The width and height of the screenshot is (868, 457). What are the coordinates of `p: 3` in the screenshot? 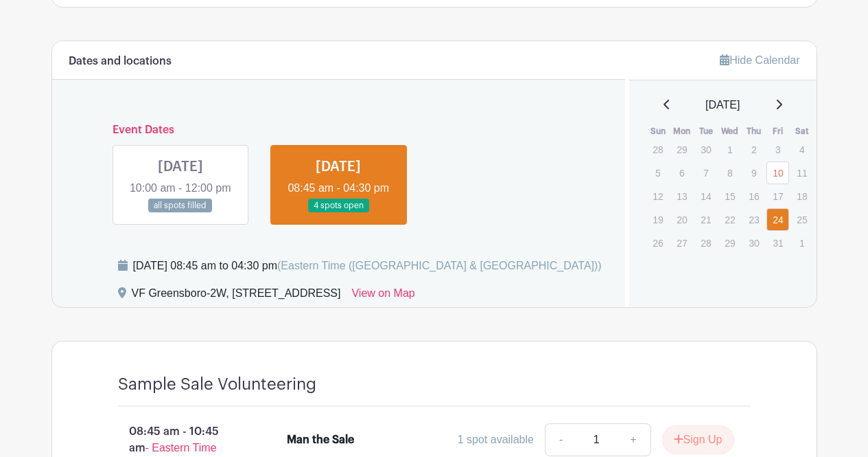 It's located at (778, 149).